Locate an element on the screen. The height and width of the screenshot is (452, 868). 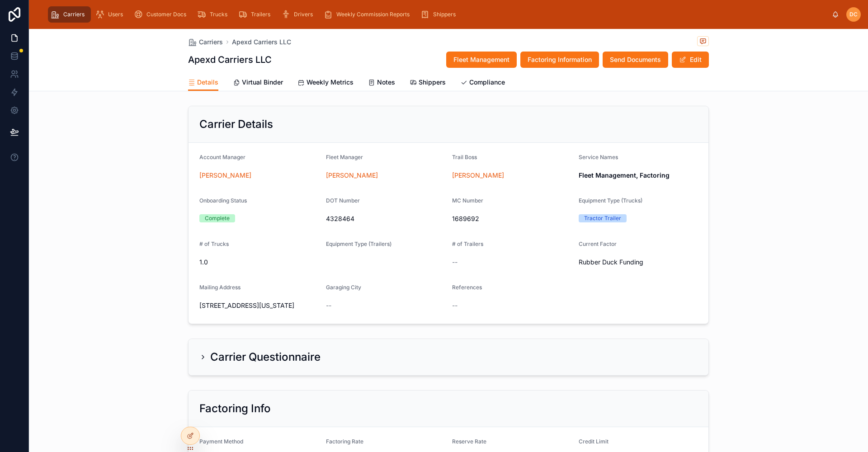
button: Send Documents is located at coordinates (635, 60).